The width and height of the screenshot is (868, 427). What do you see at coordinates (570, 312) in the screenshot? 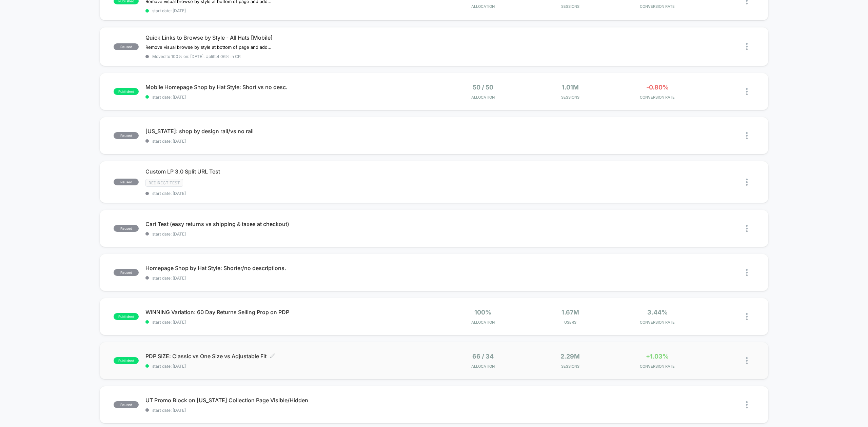
I see `span: 1.67M` at bounding box center [570, 312].